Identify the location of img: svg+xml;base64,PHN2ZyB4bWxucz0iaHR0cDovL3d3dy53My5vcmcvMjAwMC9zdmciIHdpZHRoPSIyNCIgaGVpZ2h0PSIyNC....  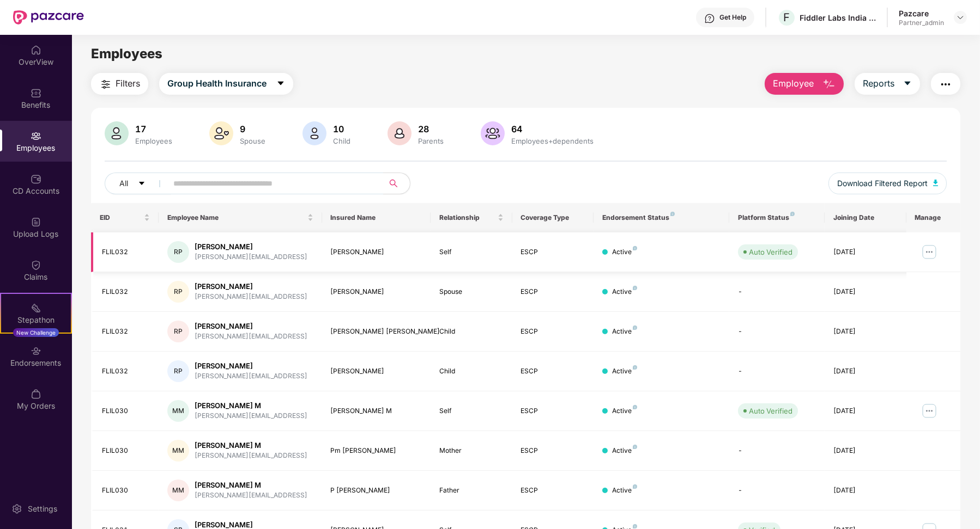
(106, 85).